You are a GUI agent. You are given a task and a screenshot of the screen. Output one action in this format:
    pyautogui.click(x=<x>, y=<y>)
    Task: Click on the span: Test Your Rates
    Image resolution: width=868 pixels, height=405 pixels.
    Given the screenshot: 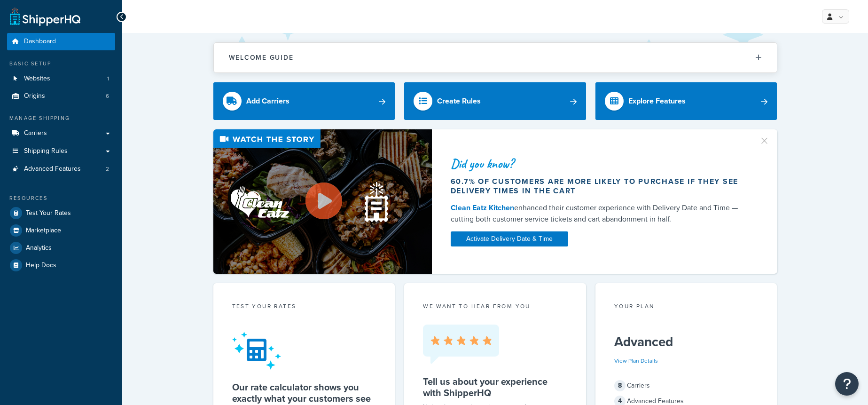 What is the action you would take?
    pyautogui.click(x=48, y=213)
    